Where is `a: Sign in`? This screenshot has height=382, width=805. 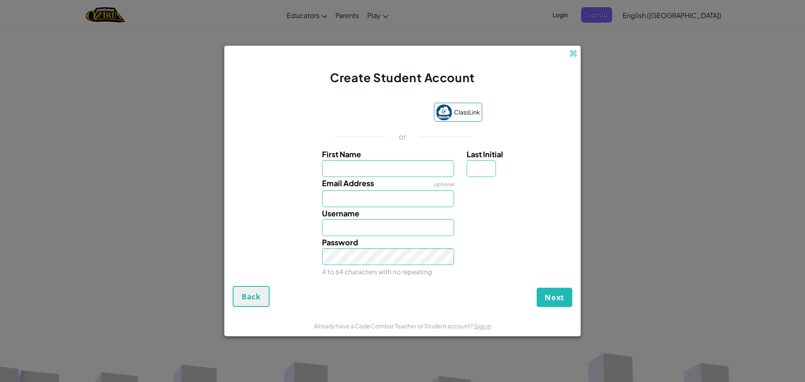
a: Sign in is located at coordinates (483, 326).